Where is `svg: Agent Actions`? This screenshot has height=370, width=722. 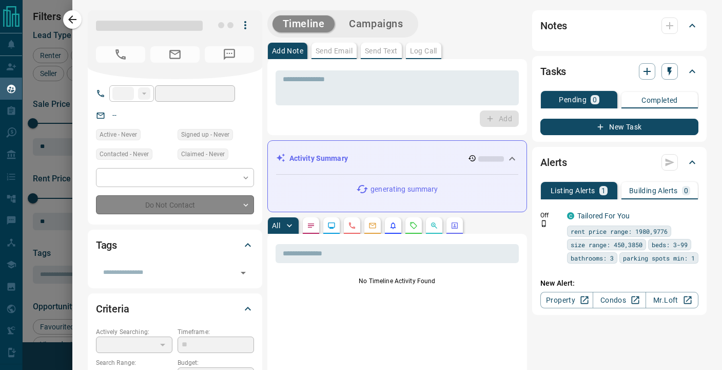 svg: Agent Actions is located at coordinates (455, 225).